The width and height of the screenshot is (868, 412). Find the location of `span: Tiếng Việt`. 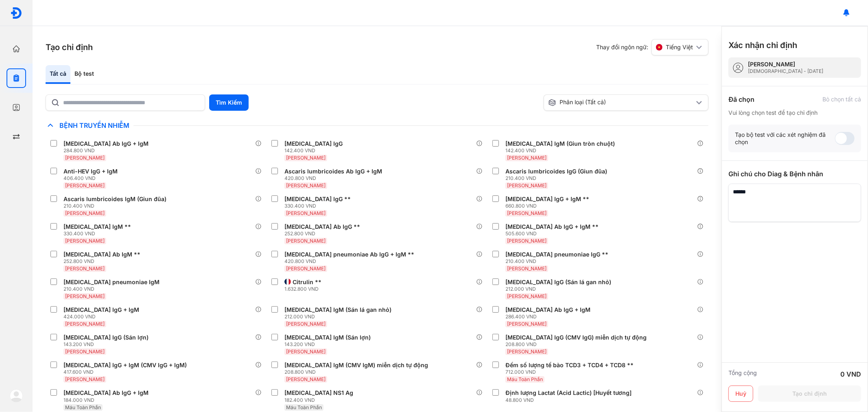

span: Tiếng Việt is located at coordinates (680, 48).